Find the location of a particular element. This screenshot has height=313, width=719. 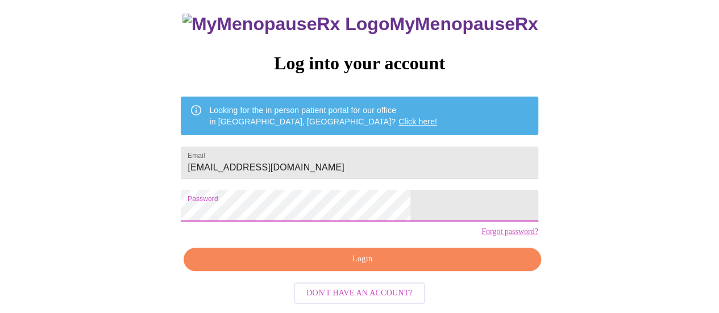

button: Login is located at coordinates (362, 259).